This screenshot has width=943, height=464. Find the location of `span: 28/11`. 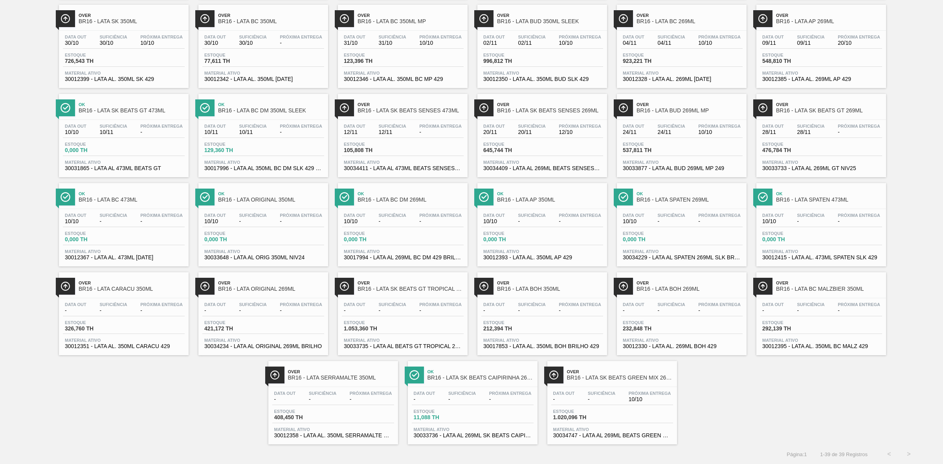

span: 28/11 is located at coordinates (810, 132).